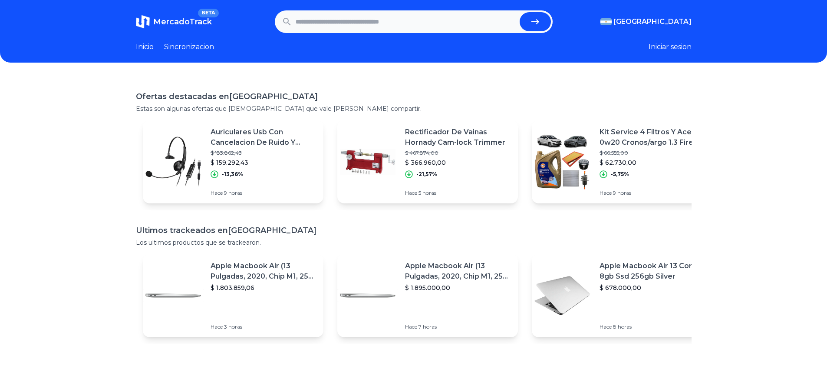 This screenshot has width=827, height=376. Describe the element at coordinates (653, 271) in the screenshot. I see `p: Apple Macbook Air 13 Core I5 8gb Ssd 256gb Silver` at that location.